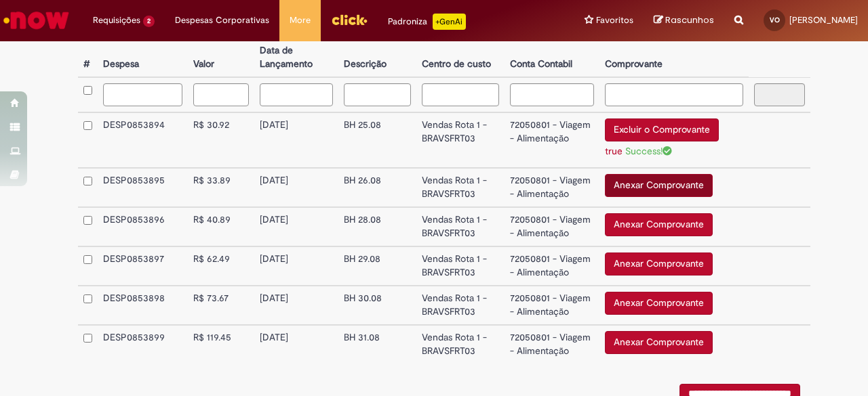 The width and height of the screenshot is (868, 396). What do you see at coordinates (377, 140) in the screenshot?
I see `td: BH 25.08` at bounding box center [377, 140].